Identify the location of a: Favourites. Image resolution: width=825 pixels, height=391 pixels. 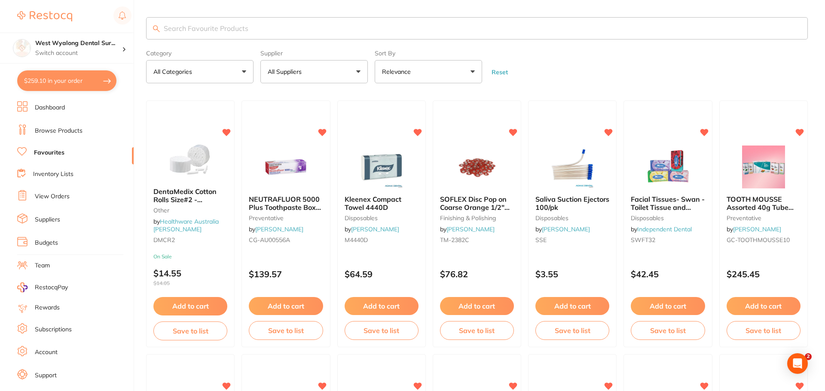
(49, 153).